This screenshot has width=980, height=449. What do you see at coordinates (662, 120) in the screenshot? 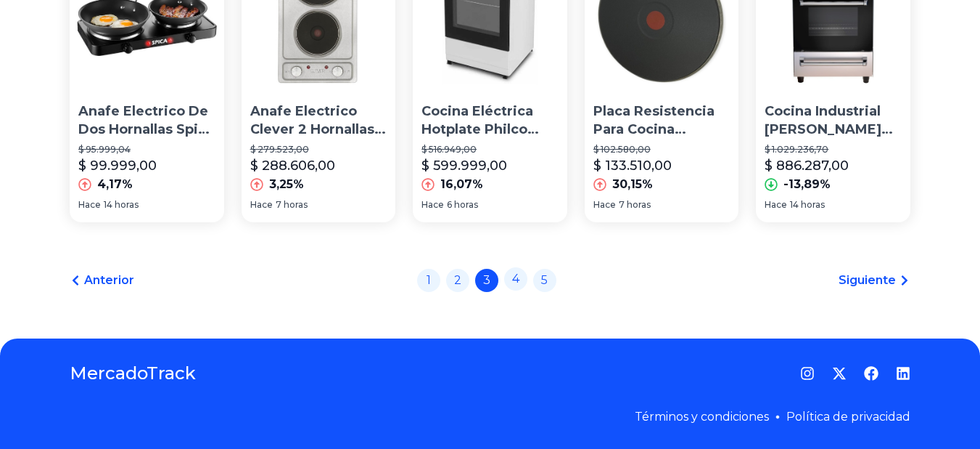
I see `p: Placa Resistencia Para Cocina Electrica Ariston 180mm 2kw` at bounding box center [662, 120].